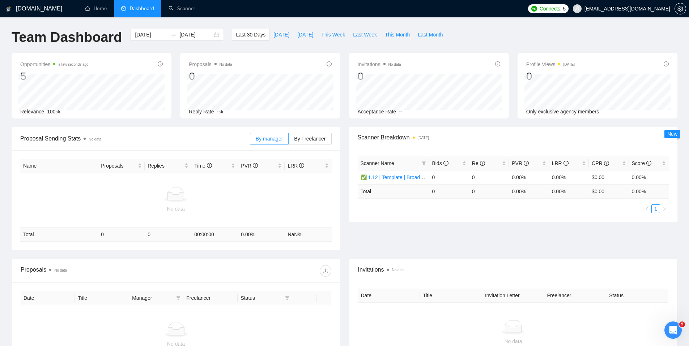 Image resolution: width=689 pixels, height=346 pixels. Describe the element at coordinates (513, 342) in the screenshot. I see `div: No data` at that location.